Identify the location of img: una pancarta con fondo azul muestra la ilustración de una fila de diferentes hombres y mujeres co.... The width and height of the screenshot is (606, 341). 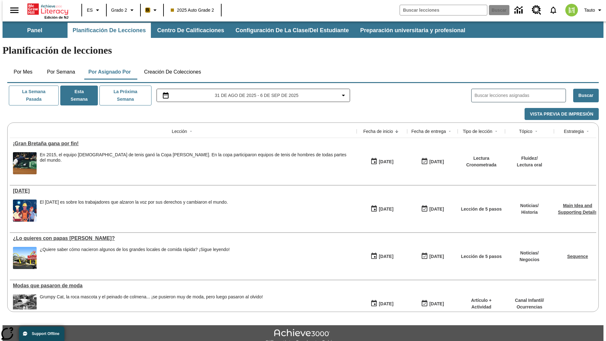
(25, 211).